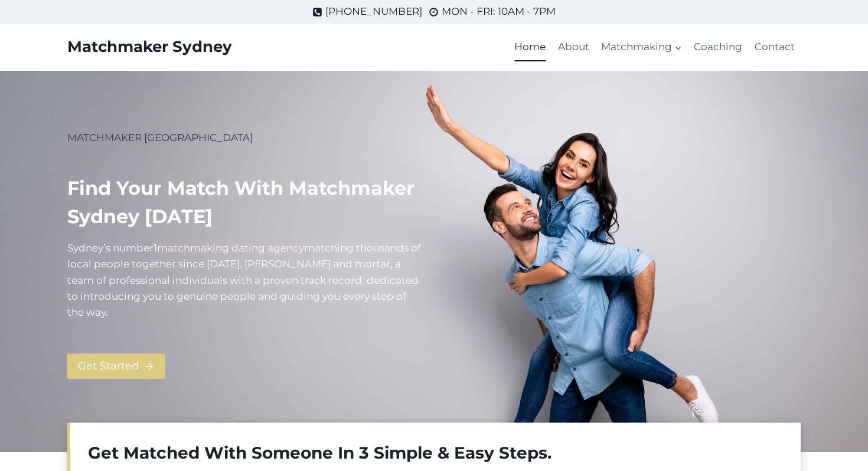  Describe the element at coordinates (530, 47) in the screenshot. I see `a: Home` at that location.